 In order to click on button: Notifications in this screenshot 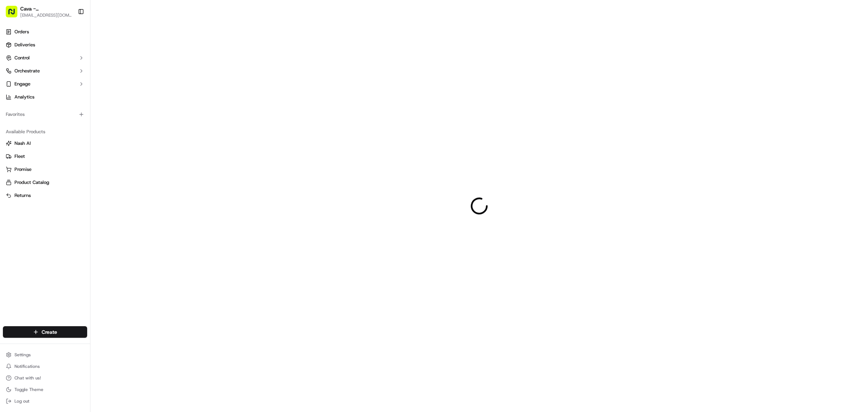, I will do `click(45, 366)`.